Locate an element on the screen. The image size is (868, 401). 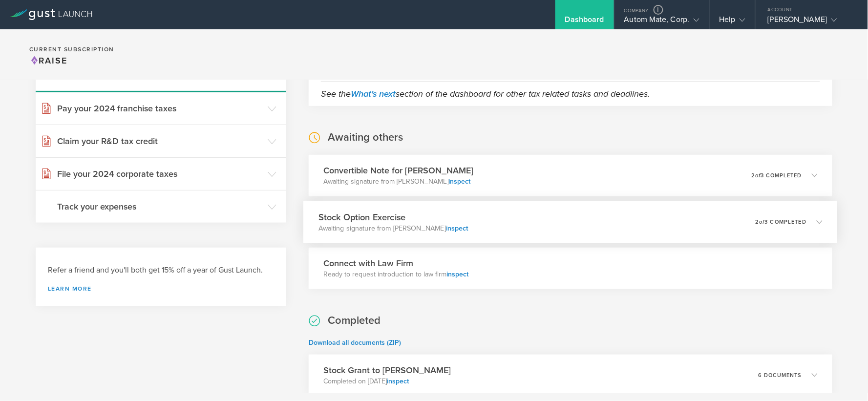
div: Help is located at coordinates (733, 22).